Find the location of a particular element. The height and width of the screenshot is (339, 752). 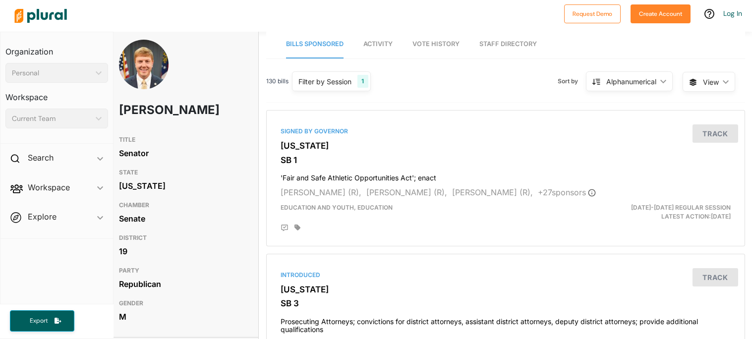

button: Export is located at coordinates (42, 321).